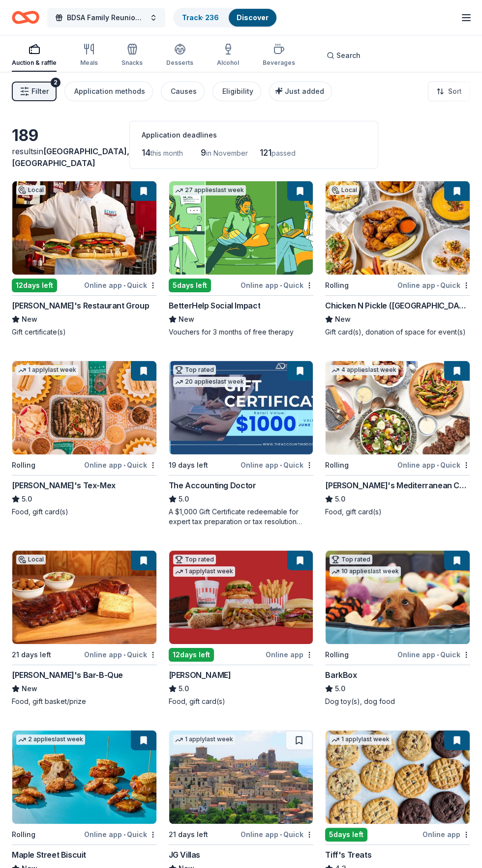 This screenshot has width=482, height=868. What do you see at coordinates (397, 629) in the screenshot?
I see `a: Image for BarkBoxTop rated10 applieslast weekRollingOnline app•QuickBarkBox5.0Dog toy(s), dog food` at bounding box center [397, 629].